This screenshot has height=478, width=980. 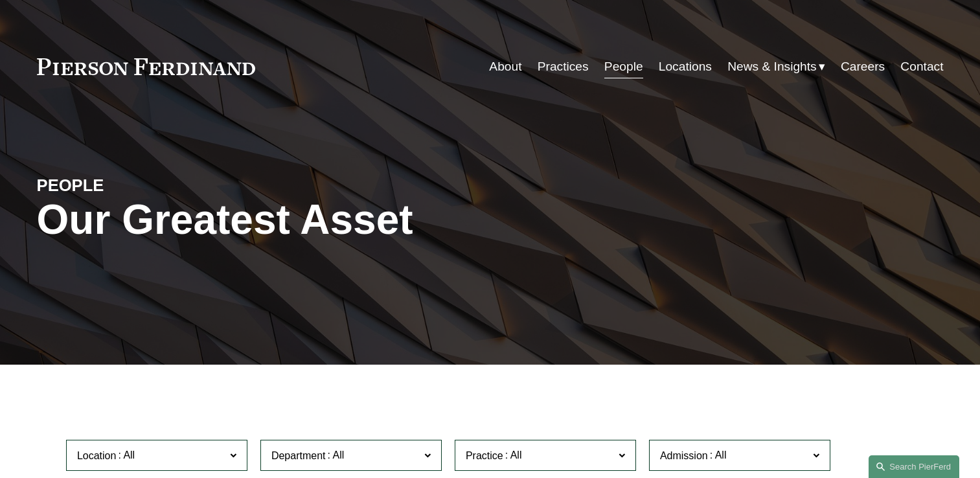 I want to click on span: Practice, so click(x=484, y=455).